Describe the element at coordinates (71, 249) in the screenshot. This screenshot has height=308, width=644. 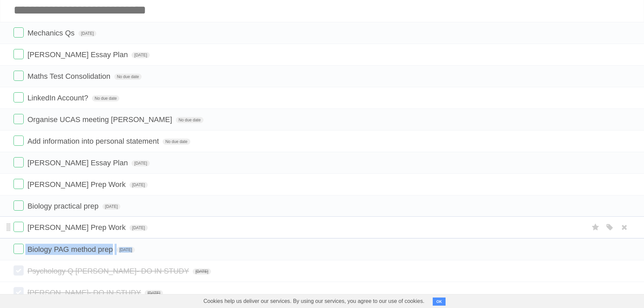
I see `span: Biology PAG method prep` at that location.